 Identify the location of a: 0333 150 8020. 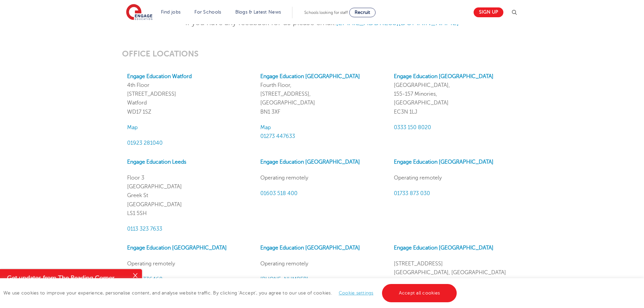
(413, 127).